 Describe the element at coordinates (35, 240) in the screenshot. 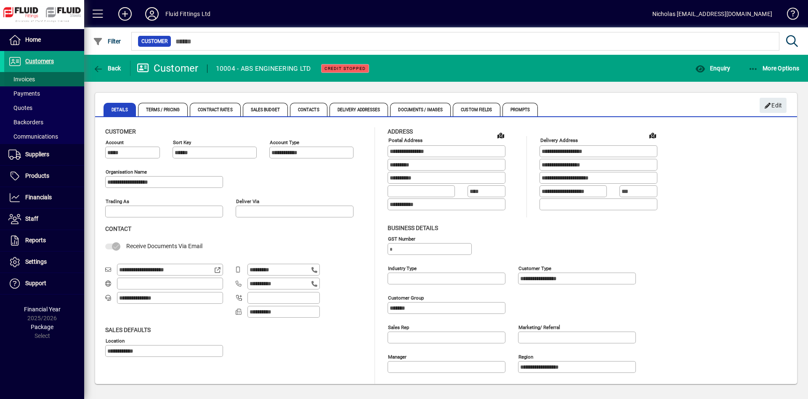

I see `span: Reports` at that location.